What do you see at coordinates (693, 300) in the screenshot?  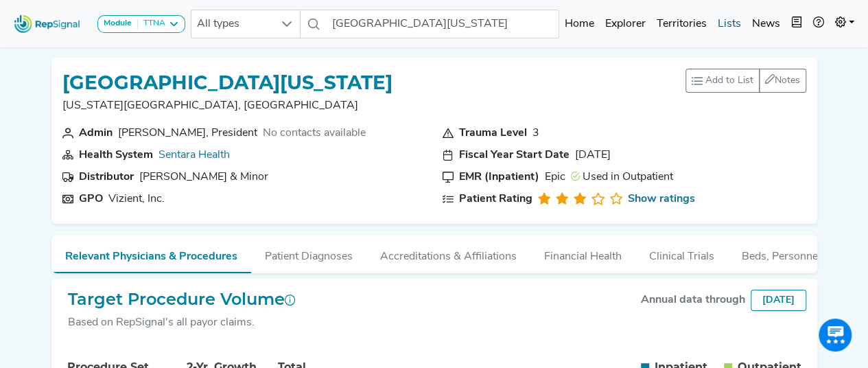 I see `div: Annual data through` at bounding box center [693, 300].